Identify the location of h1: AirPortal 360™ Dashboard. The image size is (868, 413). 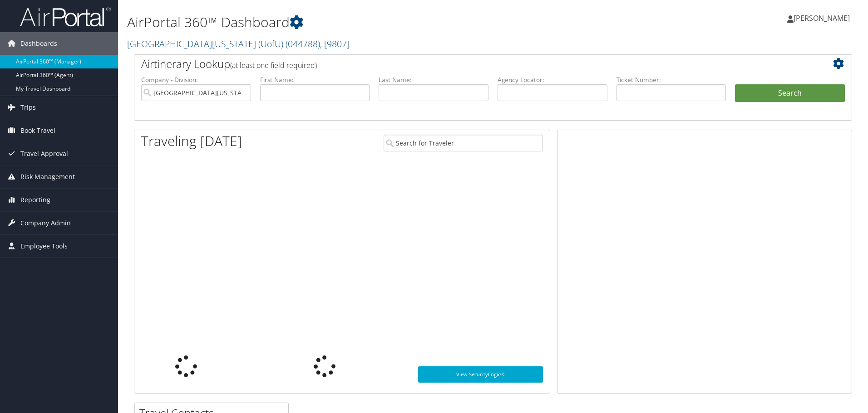
(371, 22).